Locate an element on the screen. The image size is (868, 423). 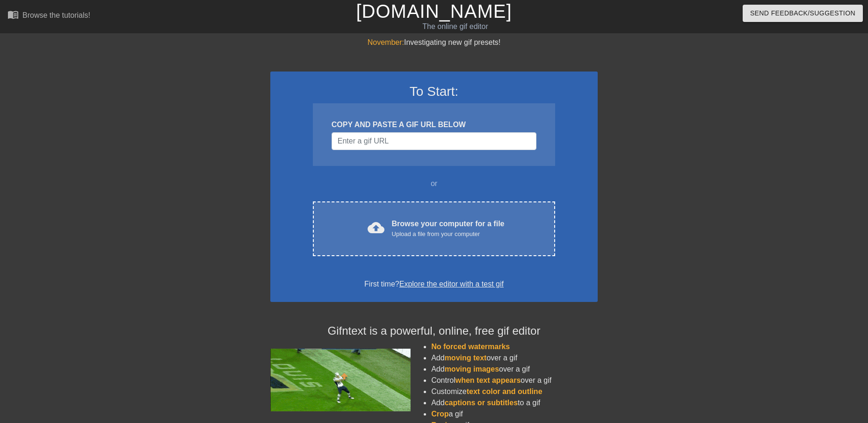
li: Add to a gif is located at coordinates (515, 403).